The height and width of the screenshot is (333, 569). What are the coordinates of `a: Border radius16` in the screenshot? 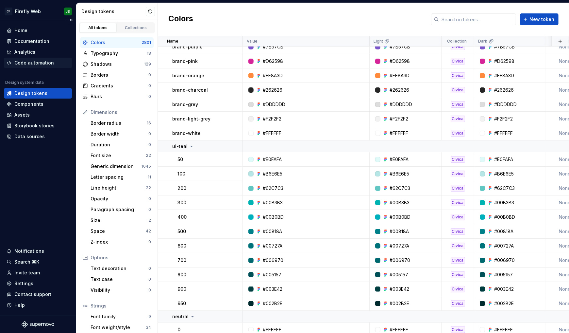 It's located at (121, 123).